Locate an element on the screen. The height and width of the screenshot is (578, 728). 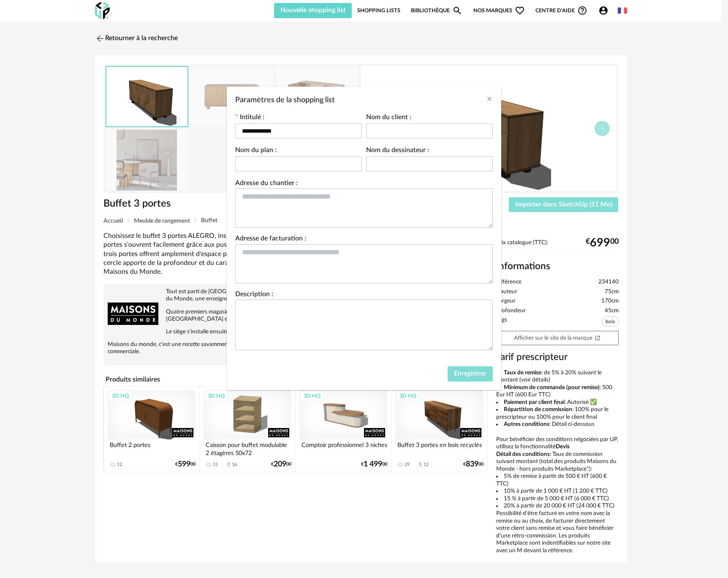
label: Nom du plan : is located at coordinates (256, 151).